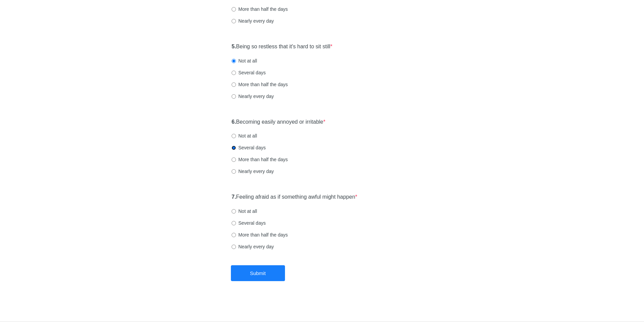  What do you see at coordinates (279, 122) in the screenshot?
I see `label: Becoming easily annoyed or irritable` at bounding box center [279, 122].